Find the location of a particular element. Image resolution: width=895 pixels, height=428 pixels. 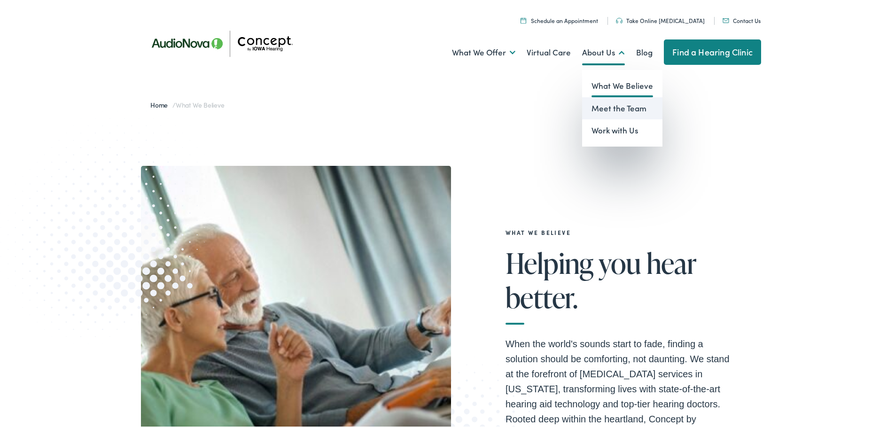

a: Find a Hearing Clinic is located at coordinates (712, 50).